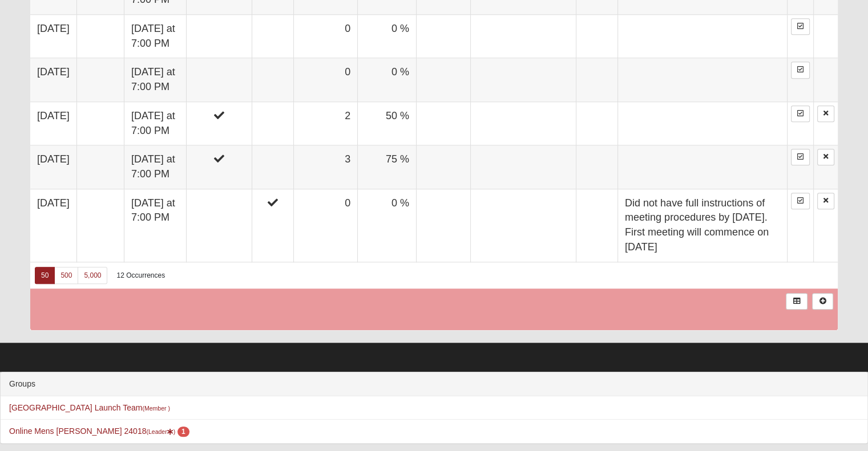 The width and height of the screenshot is (868, 451). What do you see at coordinates (156, 409) in the screenshot?
I see `small: (Member )` at bounding box center [156, 409].